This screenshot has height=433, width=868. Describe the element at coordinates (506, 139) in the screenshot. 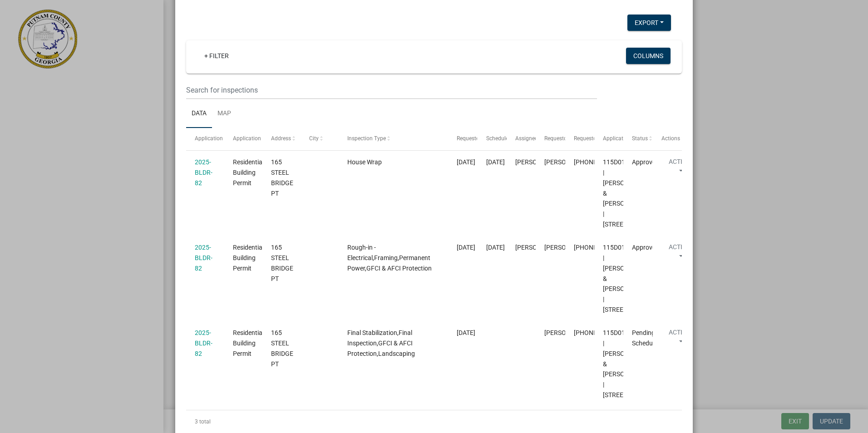

I see `span: Scheduled Time` at that location.